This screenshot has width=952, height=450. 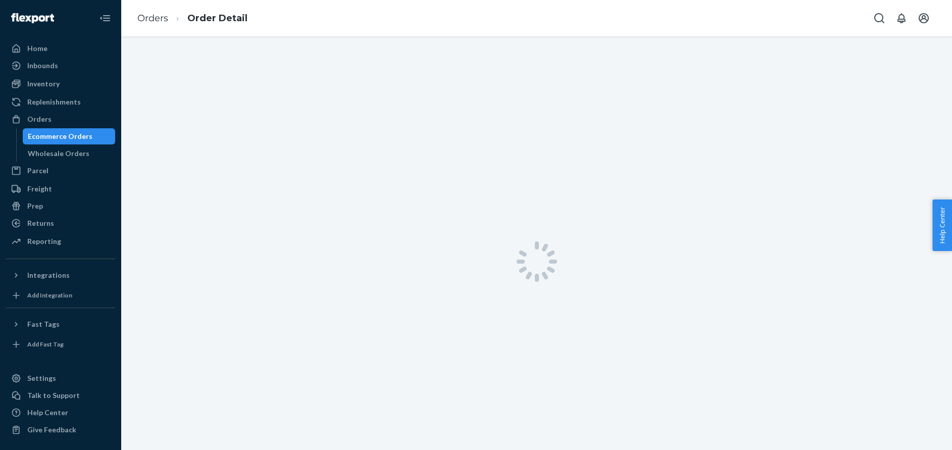 What do you see at coordinates (52, 430) in the screenshot?
I see `div: Give Feedback` at bounding box center [52, 430].